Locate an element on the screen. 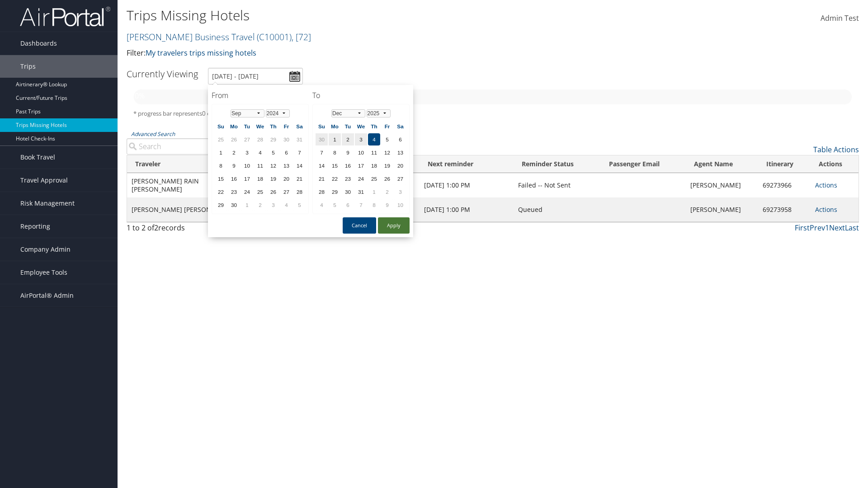 The height and width of the screenshot is (488, 868). td: 69273958 is located at coordinates (784, 209).